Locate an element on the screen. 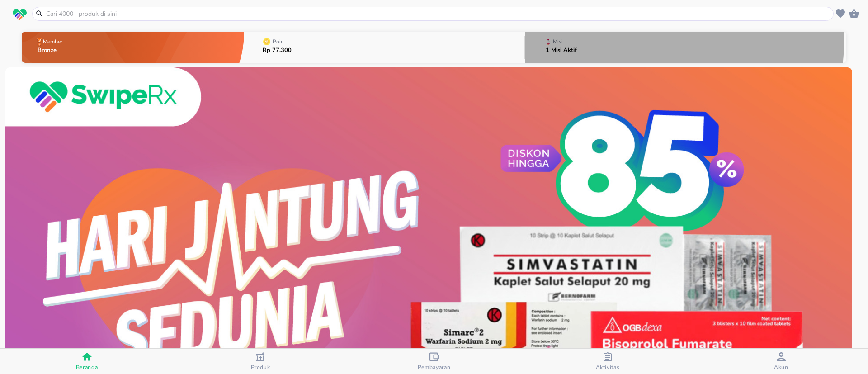 The height and width of the screenshot is (374, 868). p: Misi is located at coordinates (558, 42).